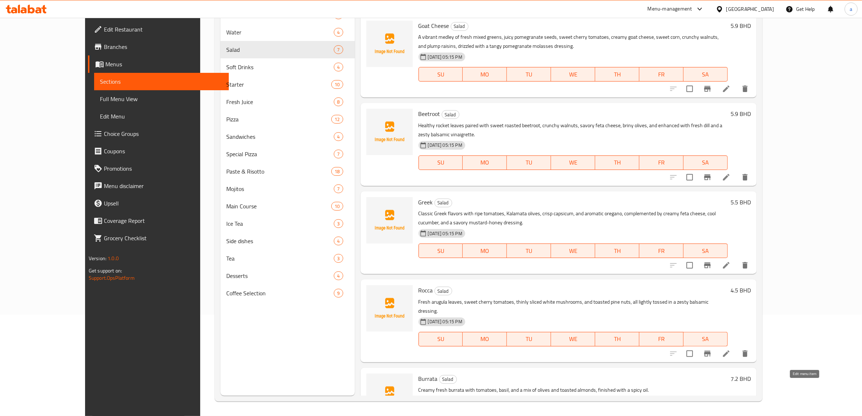 This screenshot has width=862, height=416. What do you see at coordinates (287, 137) in the screenshot?
I see `div: Sandwiches4` at bounding box center [287, 137].